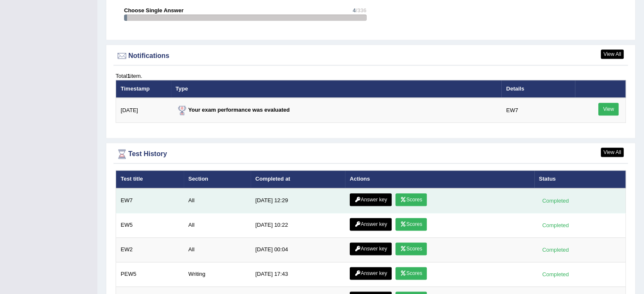 The height and width of the screenshot is (294, 644). I want to click on td: EW5, so click(150, 225).